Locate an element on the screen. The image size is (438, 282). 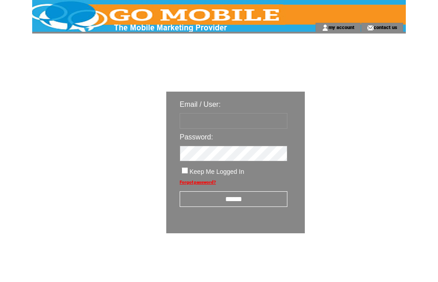
span: Keep Me Logged In is located at coordinates (217, 172).